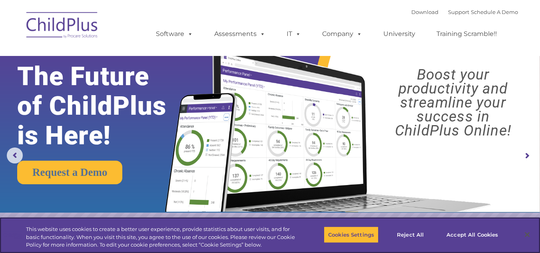 The height and width of the screenshot is (253, 540). I want to click on a: University, so click(399, 34).